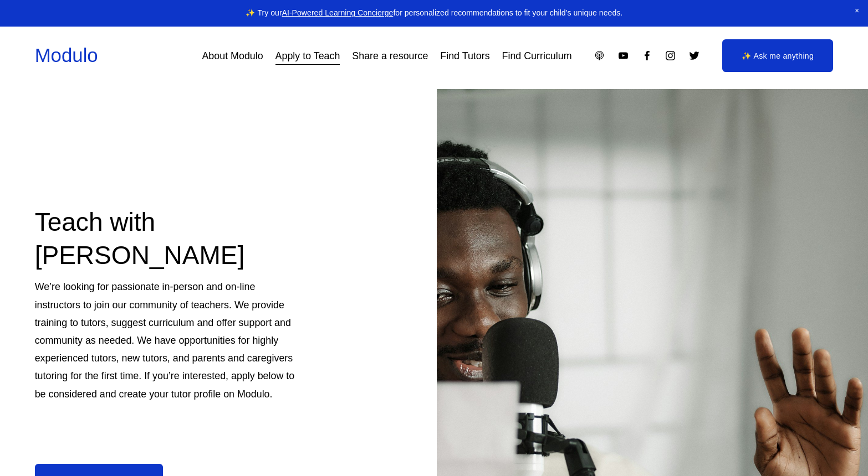 Image resolution: width=868 pixels, height=476 pixels. What do you see at coordinates (670, 56) in the screenshot?
I see `a: Instagram` at bounding box center [670, 56].